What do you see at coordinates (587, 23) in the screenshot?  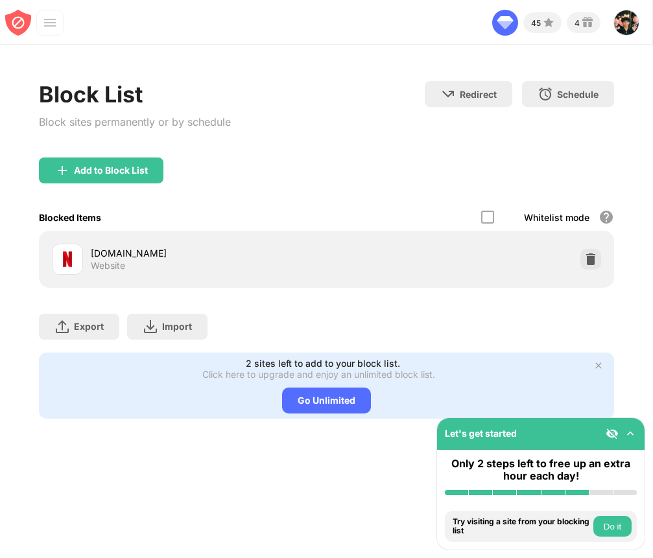 I see `img: reward-small.svg` at bounding box center [587, 23].